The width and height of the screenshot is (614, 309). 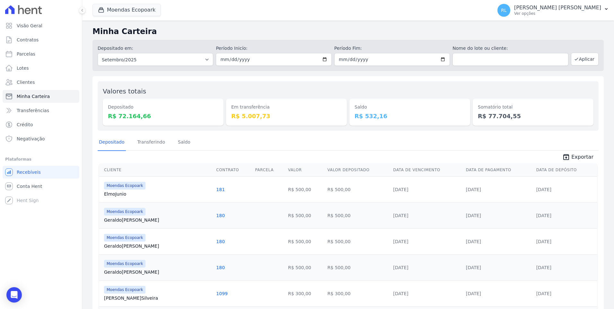 What do you see at coordinates (41, 54) in the screenshot?
I see `a: Parcelas` at bounding box center [41, 54].